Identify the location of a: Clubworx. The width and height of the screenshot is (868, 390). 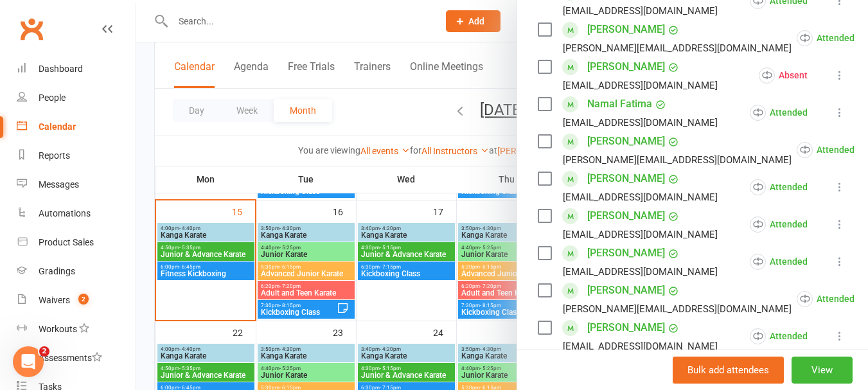
(32, 29).